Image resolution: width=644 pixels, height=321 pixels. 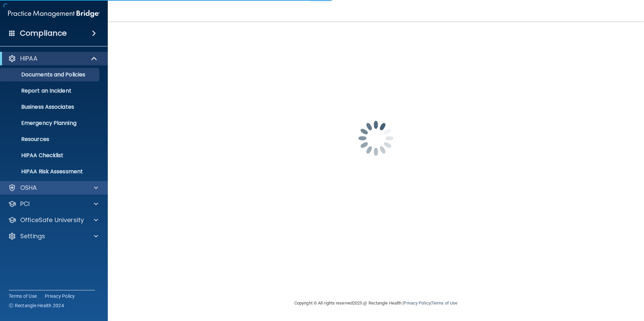 I want to click on p: Settings, so click(x=33, y=236).